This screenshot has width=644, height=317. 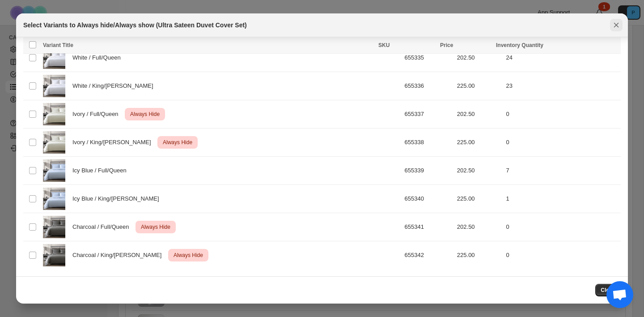 I want to click on span: Variant Title, so click(x=58, y=45).